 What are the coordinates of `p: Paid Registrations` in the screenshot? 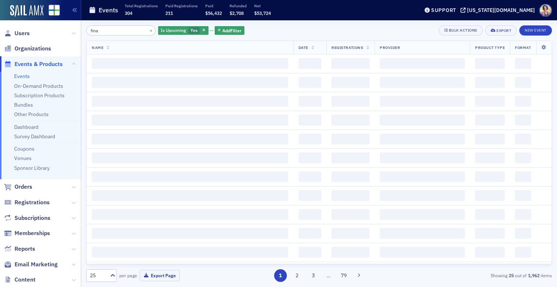 It's located at (181, 6).